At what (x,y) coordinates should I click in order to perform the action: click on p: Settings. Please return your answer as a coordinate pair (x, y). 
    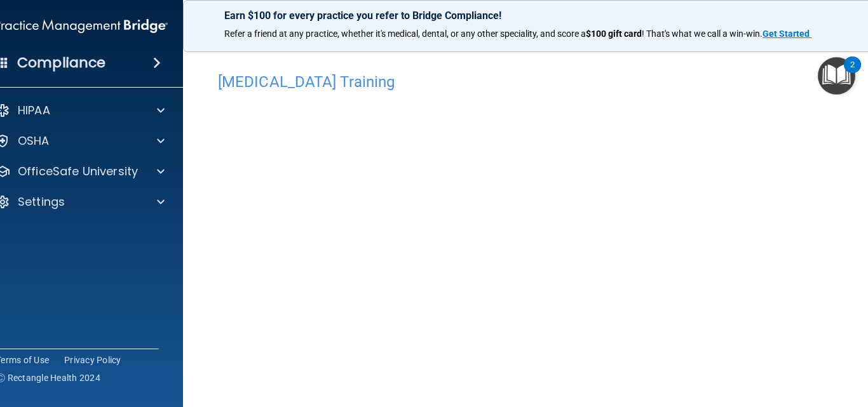
    Looking at the image, I should click on (41, 202).